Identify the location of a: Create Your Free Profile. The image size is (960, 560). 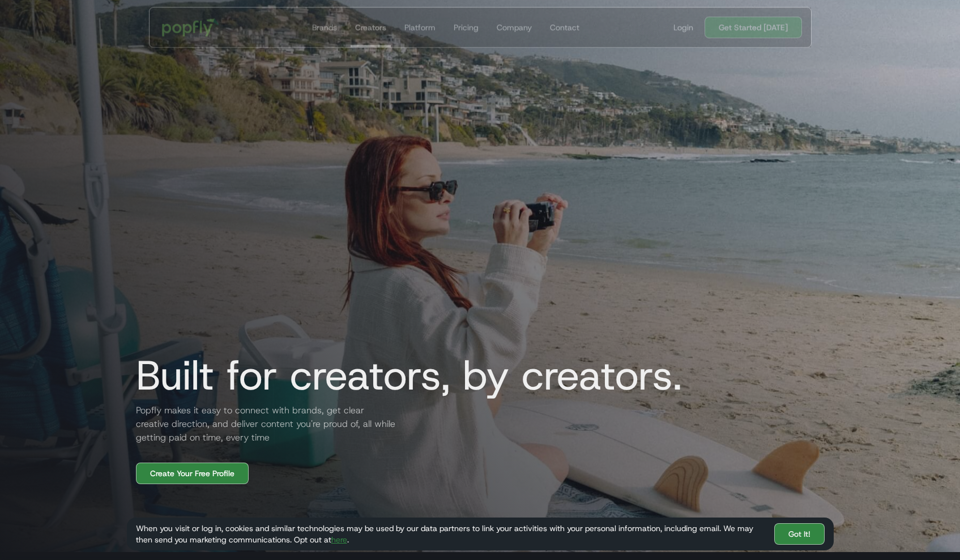
(192, 473).